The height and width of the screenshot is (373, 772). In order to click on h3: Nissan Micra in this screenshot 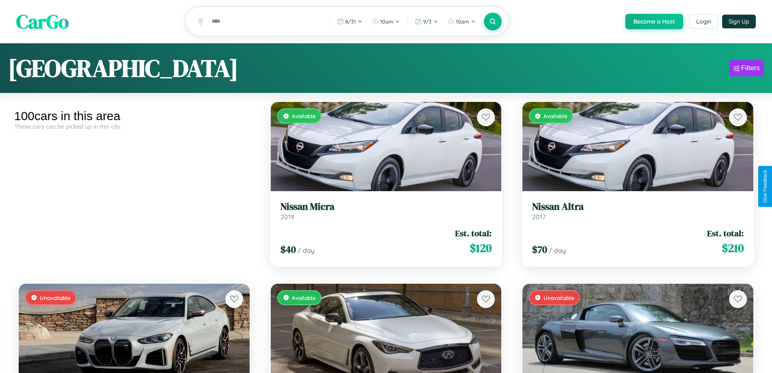, I will do `click(386, 206)`.